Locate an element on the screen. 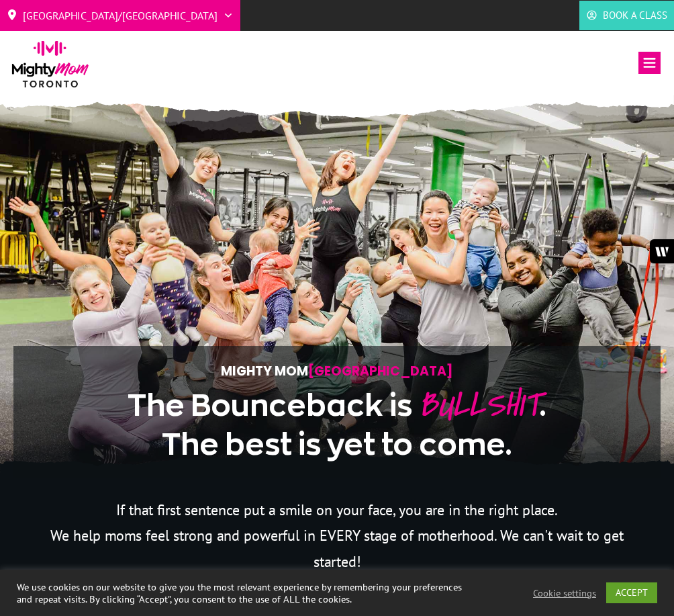 The height and width of the screenshot is (616, 674). span: BULLSHIT is located at coordinates (479, 405).